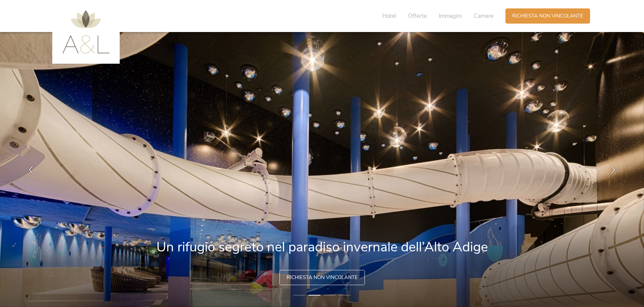 This screenshot has width=644, height=307. I want to click on img: AMONTI & LUNARIS Wellnessresort, so click(86, 32).